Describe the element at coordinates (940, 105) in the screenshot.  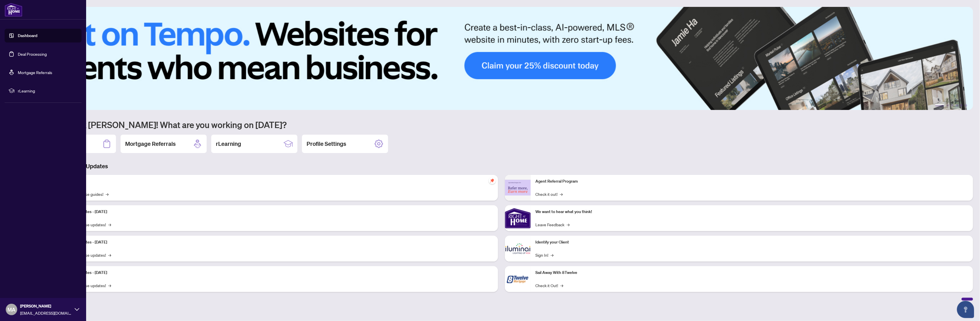
I see `button: 1` at that location.